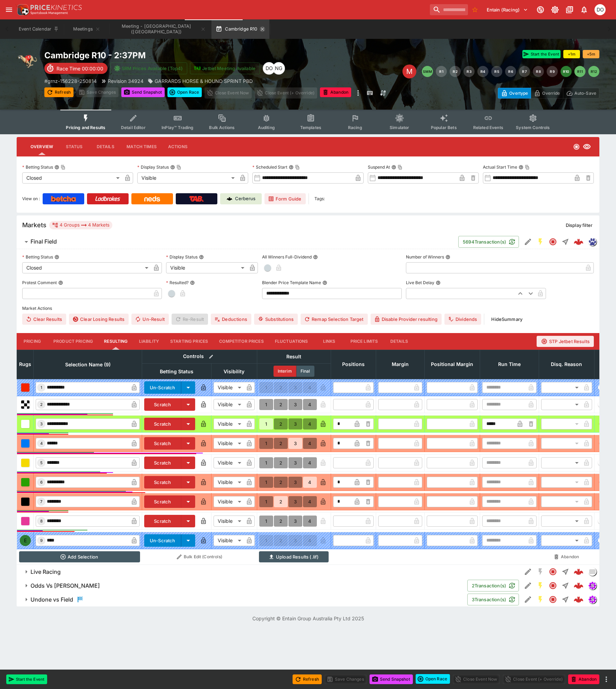 The width and height of the screenshot is (616, 689). Describe the element at coordinates (315, 257) in the screenshot. I see `button: All Winners Full-Dividend` at that location.